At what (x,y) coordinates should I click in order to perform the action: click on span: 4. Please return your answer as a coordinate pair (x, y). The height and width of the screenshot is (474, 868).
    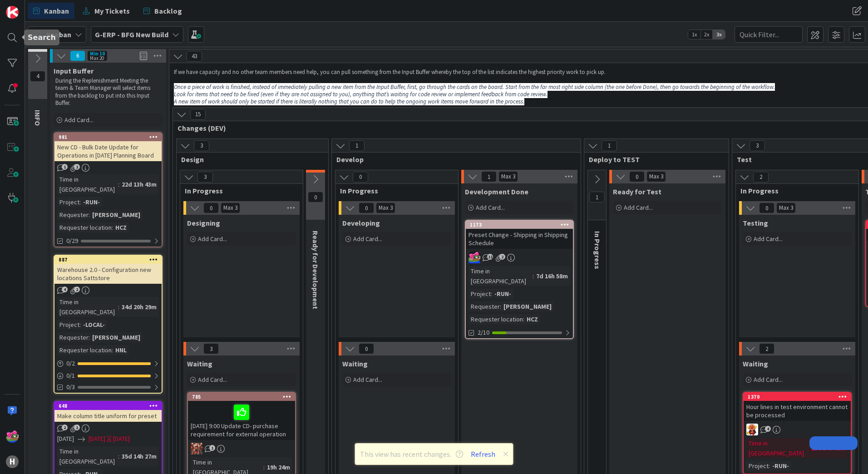
    Looking at the image, I should click on (768, 429).